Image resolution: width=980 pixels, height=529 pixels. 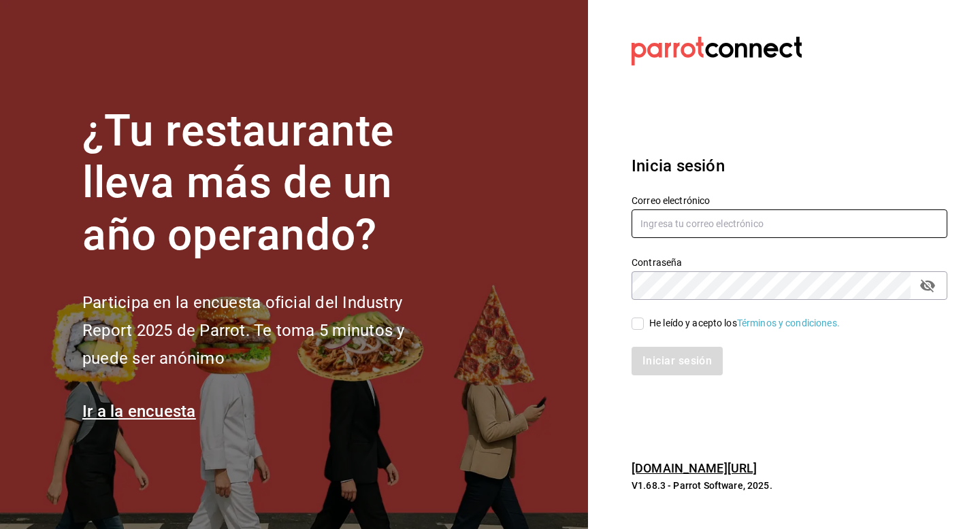 I want to click on a: Ir a la encuesta, so click(x=139, y=412).